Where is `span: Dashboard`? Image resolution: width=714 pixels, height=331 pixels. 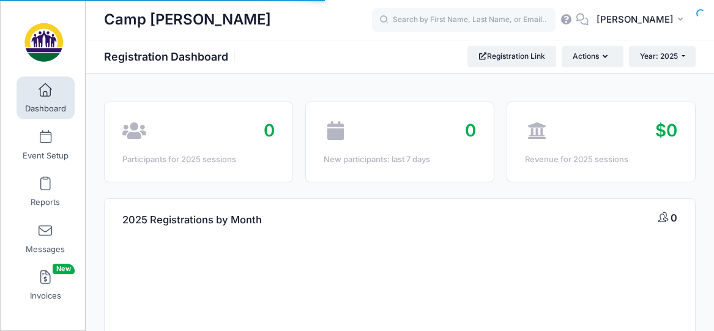
span: Dashboard is located at coordinates (45, 109).